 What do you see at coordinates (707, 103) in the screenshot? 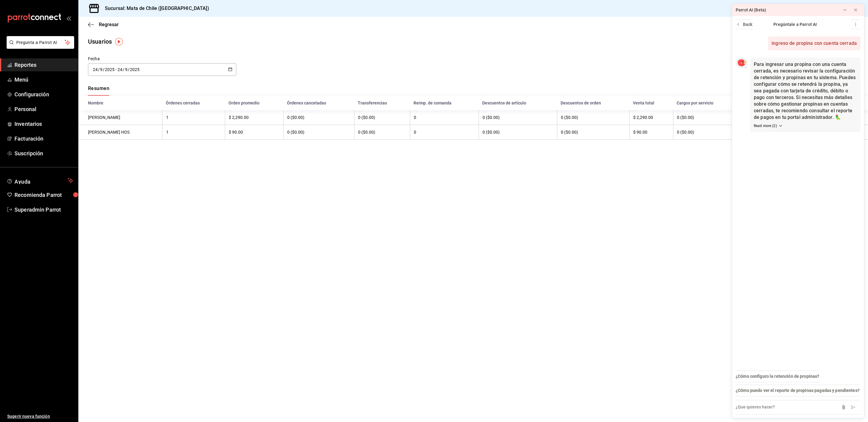
I see `th: Cargos por servicio` at bounding box center [707, 103].